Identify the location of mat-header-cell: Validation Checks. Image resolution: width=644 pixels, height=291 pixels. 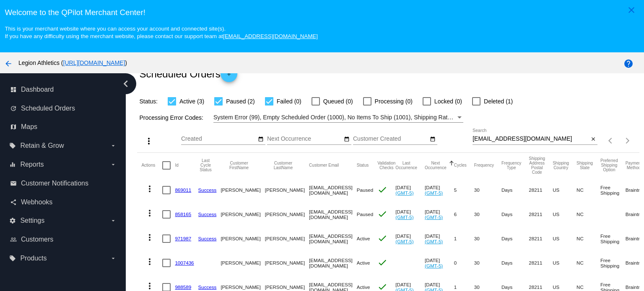
(386, 165).